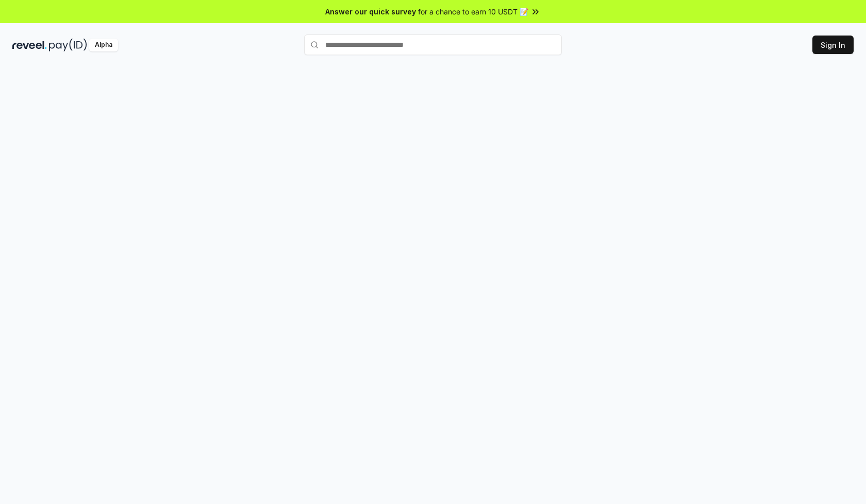 The width and height of the screenshot is (866, 504). I want to click on div: Alpha, so click(103, 44).